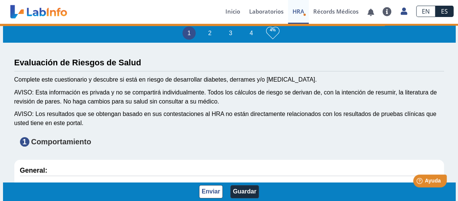  I want to click on div: Complete este cuestionario y descubre si está en riesgo de desarrollar diabetes, derrames y/o [ME..., so click(229, 80).